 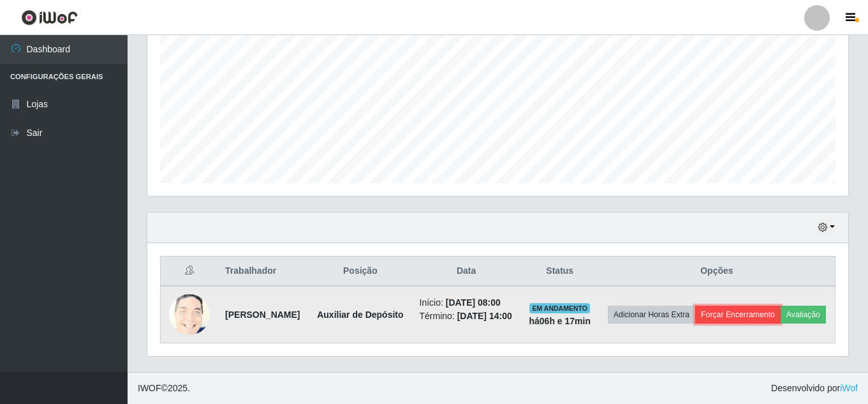 What do you see at coordinates (467, 271) in the screenshot?
I see `th: Data` at bounding box center [467, 271].